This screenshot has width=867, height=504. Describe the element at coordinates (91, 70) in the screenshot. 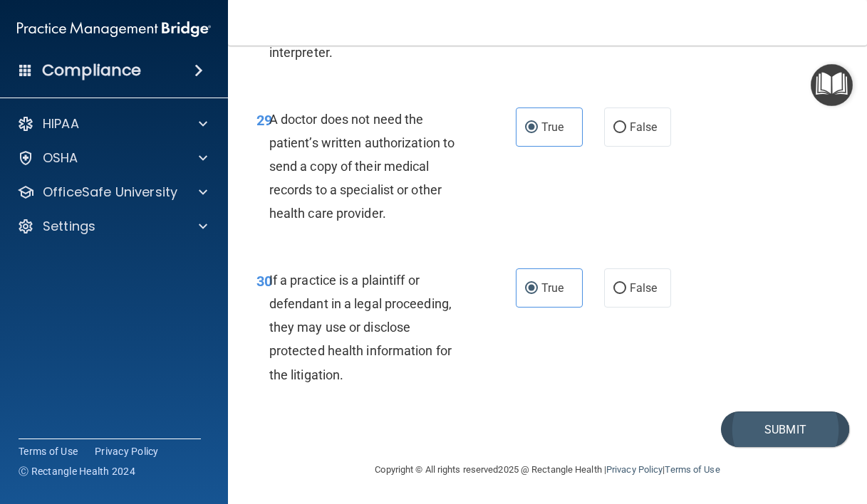

I see `h4: Compliance` at that location.